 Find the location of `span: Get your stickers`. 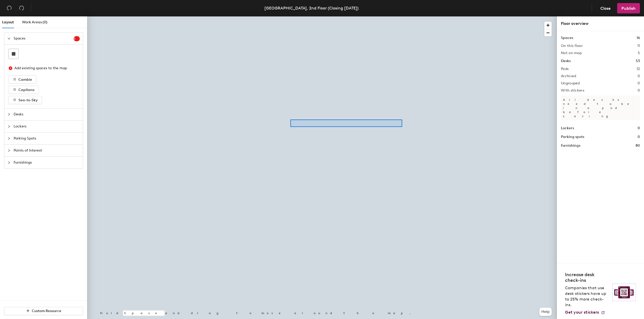

span: Get your stickers is located at coordinates (582, 312).